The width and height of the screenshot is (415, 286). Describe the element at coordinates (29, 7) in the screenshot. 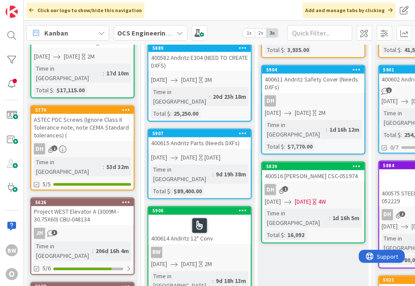

I see `span: Support` at that location.